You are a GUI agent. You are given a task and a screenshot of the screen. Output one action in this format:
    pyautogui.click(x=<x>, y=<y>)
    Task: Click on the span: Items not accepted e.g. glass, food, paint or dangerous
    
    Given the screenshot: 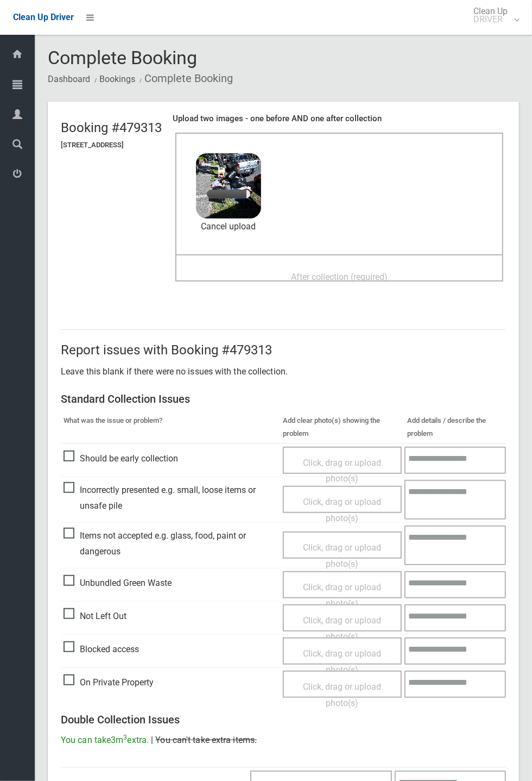 What is the action you would take?
    pyautogui.click(x=171, y=544)
    